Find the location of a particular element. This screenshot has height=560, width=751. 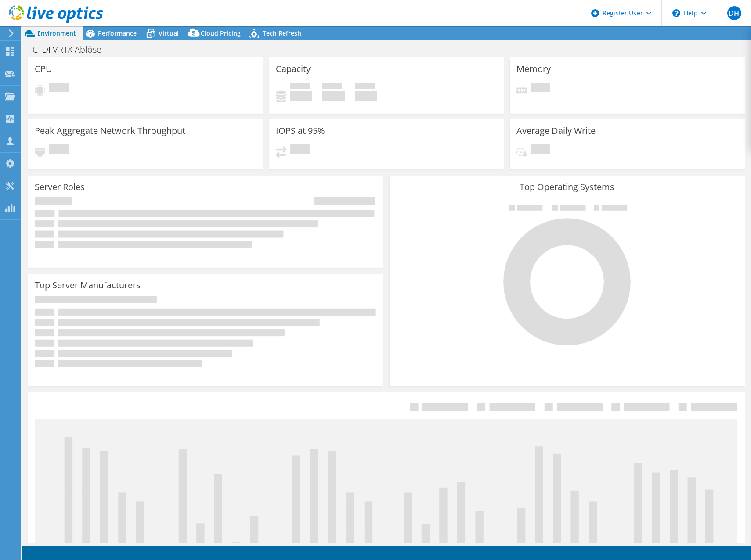

h3: Memory is located at coordinates (533, 69).